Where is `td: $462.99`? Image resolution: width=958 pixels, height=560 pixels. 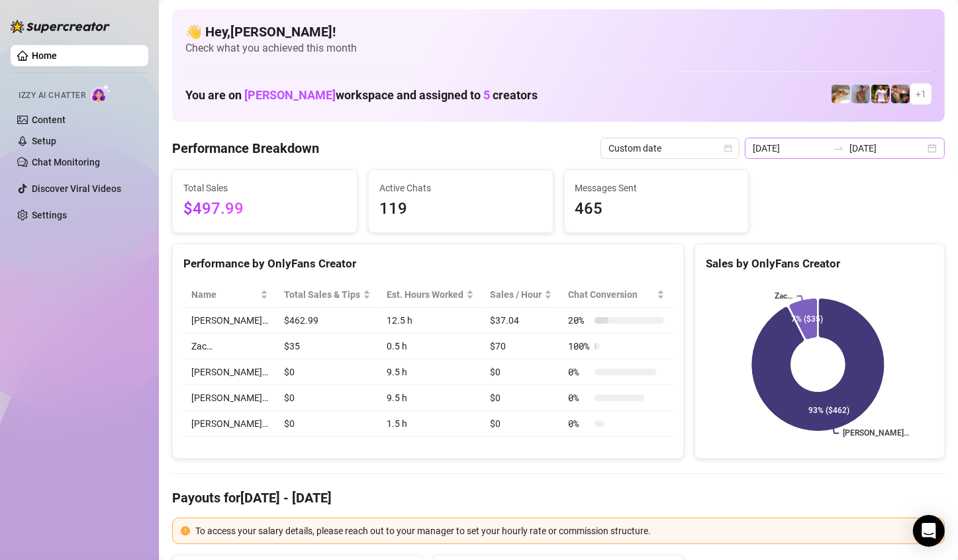 td: $462.99 is located at coordinates (328, 320).